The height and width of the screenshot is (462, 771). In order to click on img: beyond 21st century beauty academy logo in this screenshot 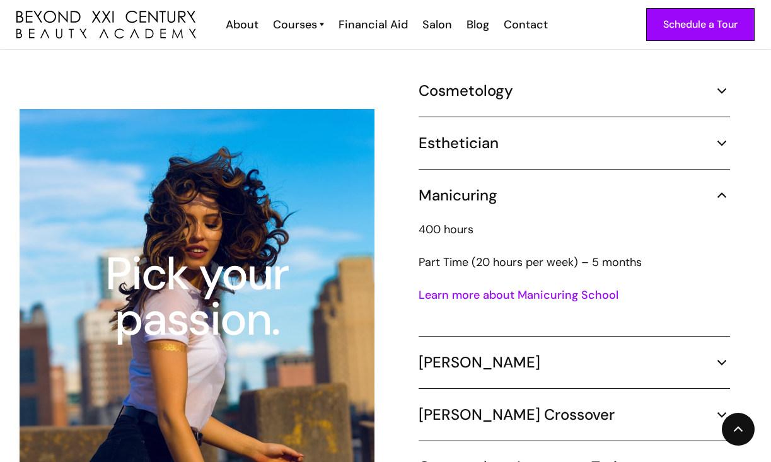, I will do `click(106, 25)`.